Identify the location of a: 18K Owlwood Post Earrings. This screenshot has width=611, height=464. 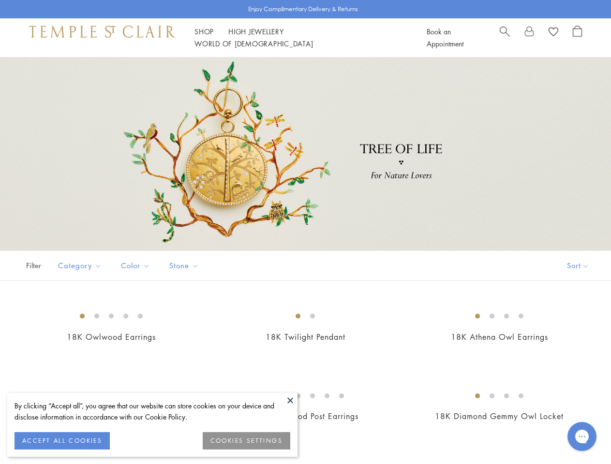
(305, 416).